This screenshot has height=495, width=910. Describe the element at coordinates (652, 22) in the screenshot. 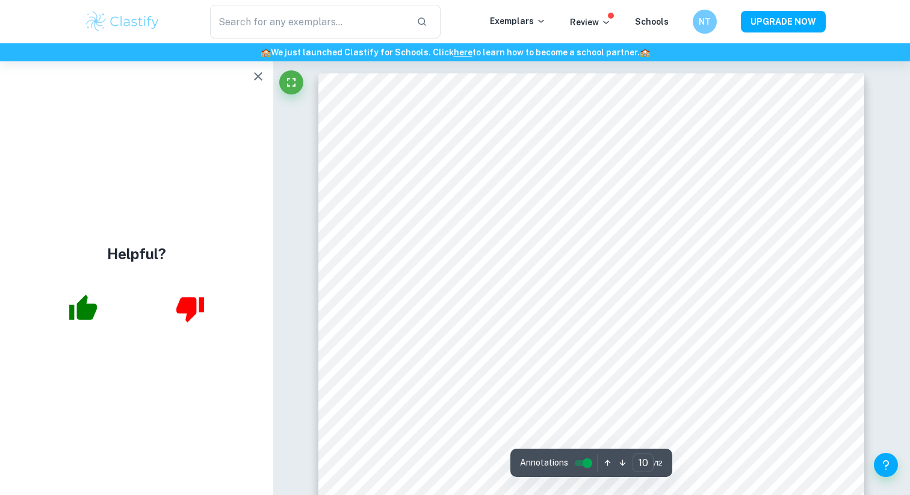

I see `a: Schools` at that location.